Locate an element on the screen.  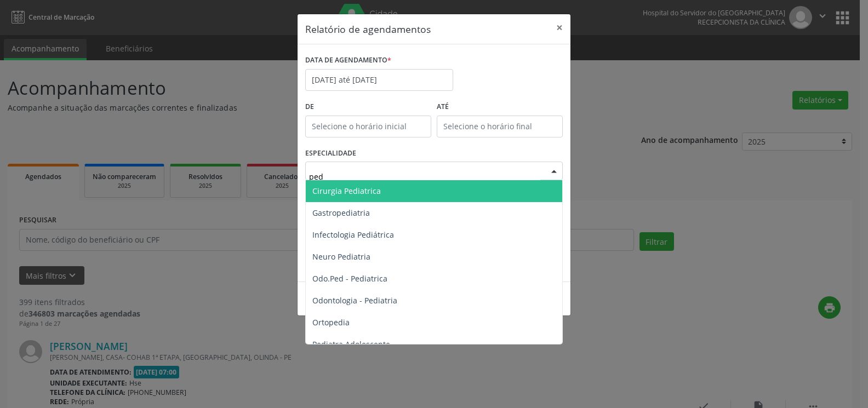
input: Selecione o horário final is located at coordinates (500, 127).